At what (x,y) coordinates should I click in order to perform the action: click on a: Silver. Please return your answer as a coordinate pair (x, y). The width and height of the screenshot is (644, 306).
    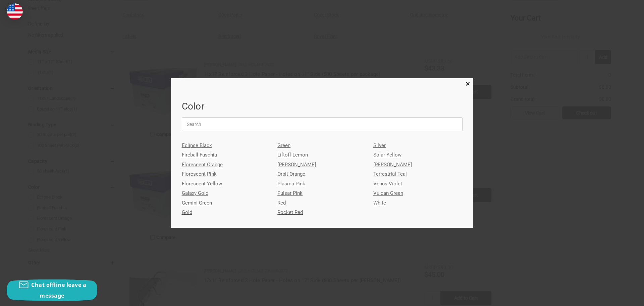
    Looking at the image, I should click on (418, 146).